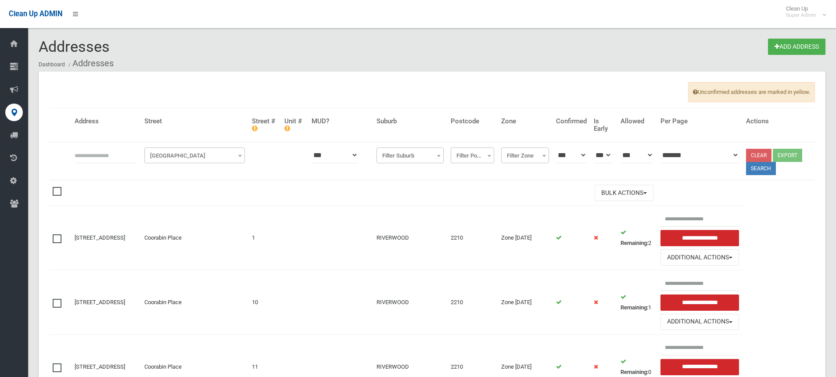 The width and height of the screenshot is (836, 377). What do you see at coordinates (90, 63) in the screenshot?
I see `li: Addresses` at bounding box center [90, 63].